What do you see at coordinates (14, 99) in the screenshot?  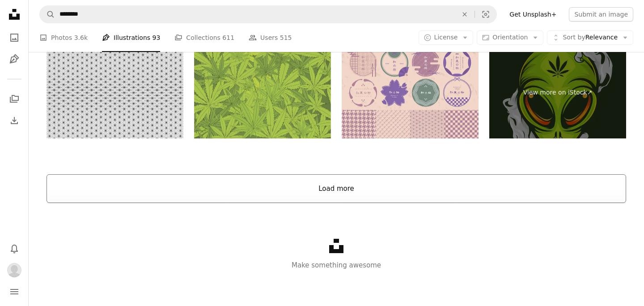 I see `a: Collections` at bounding box center [14, 99].